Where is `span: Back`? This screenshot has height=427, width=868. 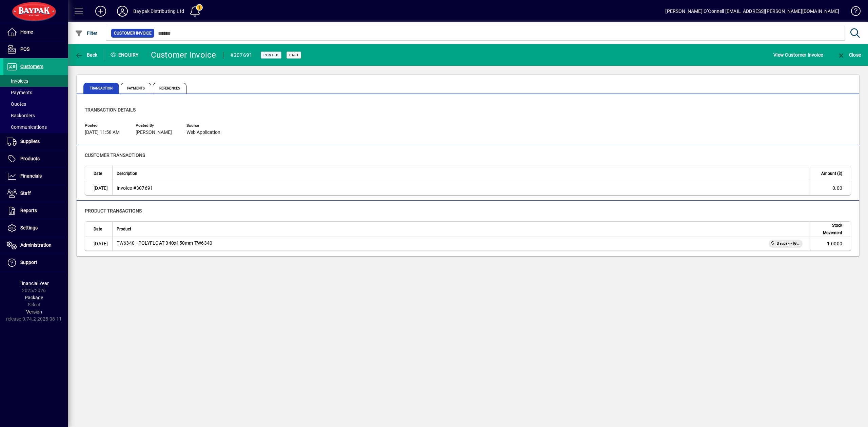
span: Back is located at coordinates (86, 55).